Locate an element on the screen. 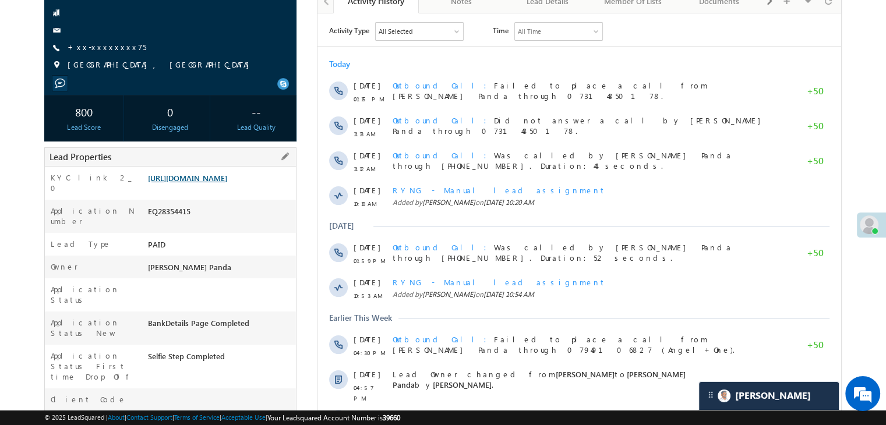 This screenshot has width=886, height=425. div: All Time is located at coordinates (212, 18).